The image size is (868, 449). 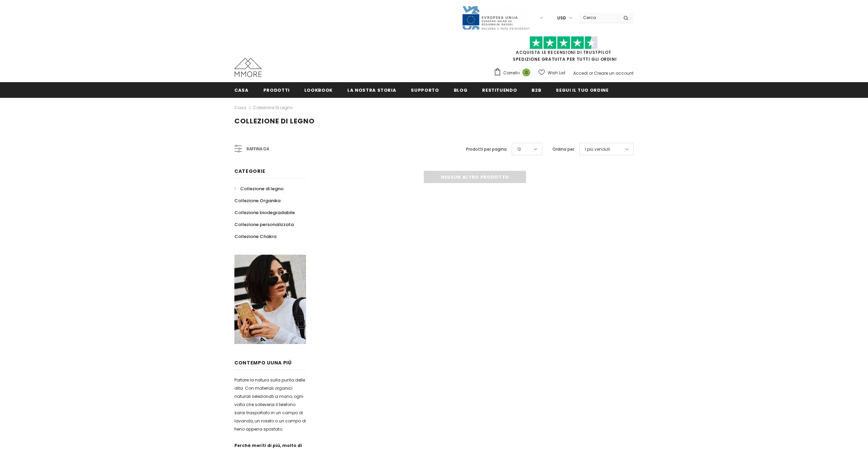 What do you see at coordinates (319, 90) in the screenshot?
I see `a: Lookbook` at bounding box center [319, 90].